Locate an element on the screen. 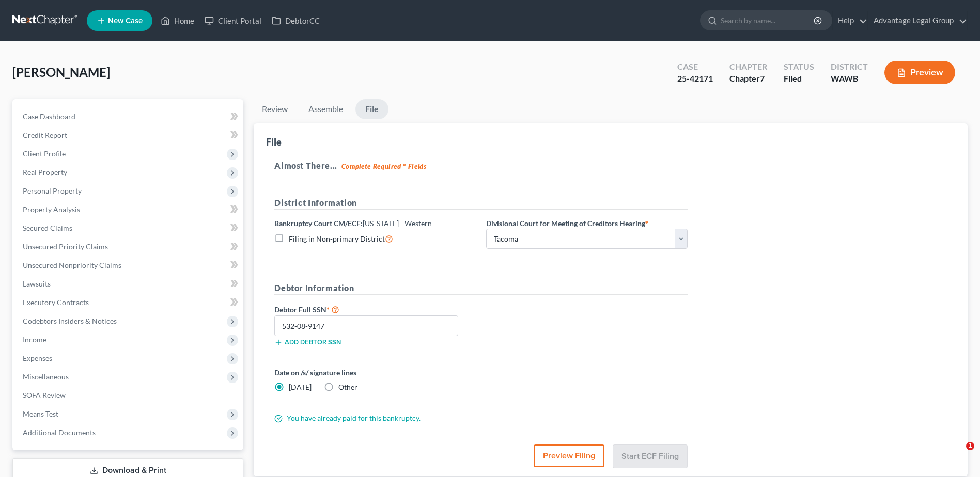 The width and height of the screenshot is (980, 477). span: Property Analysis is located at coordinates (51, 209).